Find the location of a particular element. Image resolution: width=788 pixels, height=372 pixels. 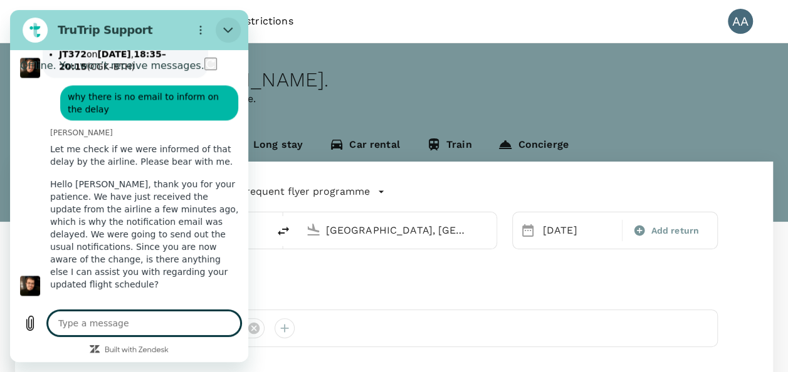

a: Long stay is located at coordinates (268, 147).